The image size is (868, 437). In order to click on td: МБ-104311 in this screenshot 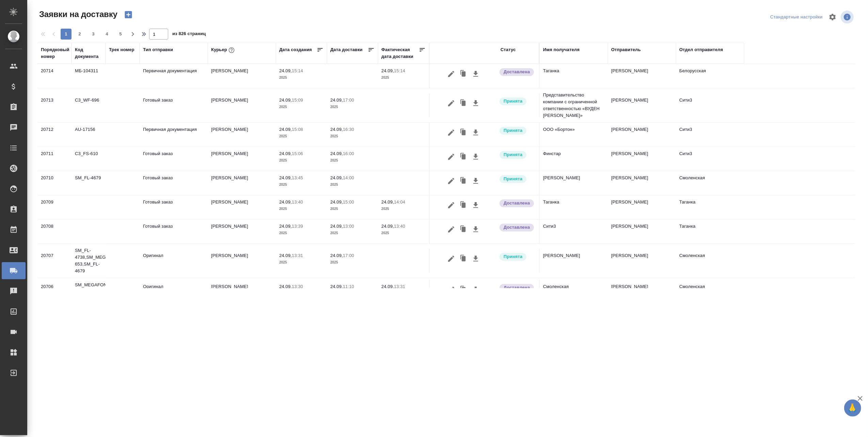, I will do `click(88, 76)`.